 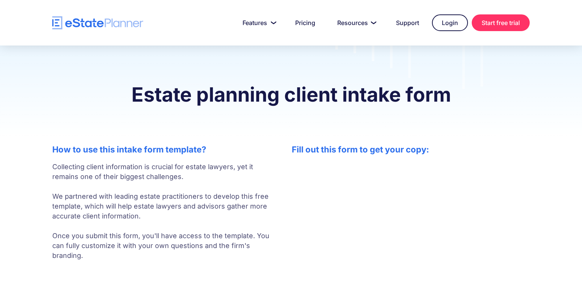 I want to click on a: Start free trial, so click(x=501, y=23).